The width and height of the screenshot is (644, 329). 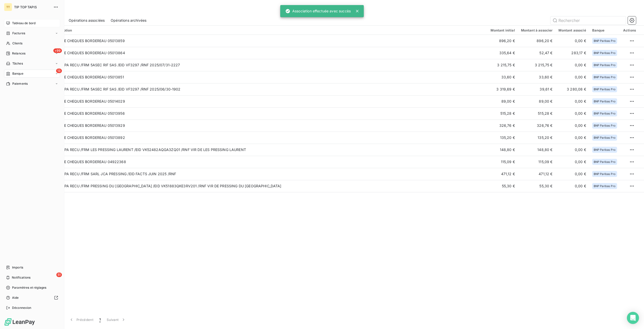 I want to click on span: Factures, so click(x=19, y=33).